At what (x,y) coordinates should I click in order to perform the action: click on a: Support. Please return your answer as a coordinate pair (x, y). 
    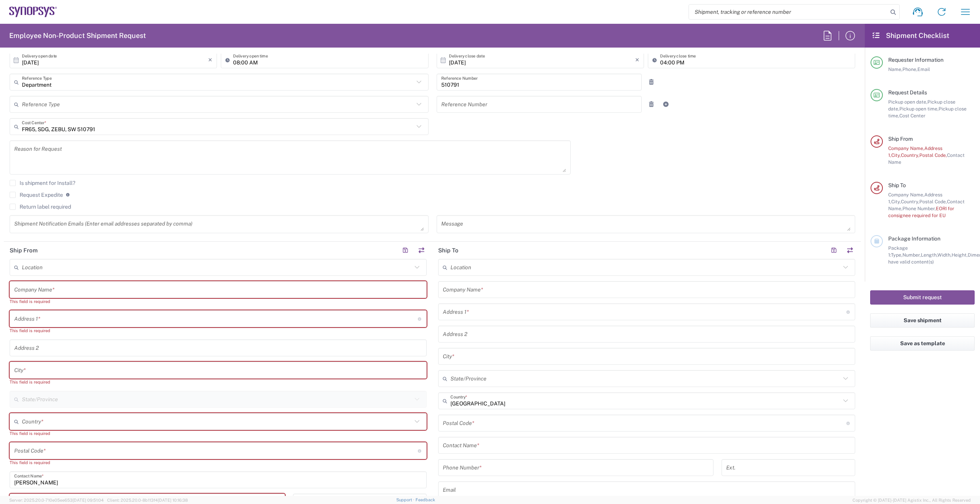
    Looking at the image, I should click on (406, 500).